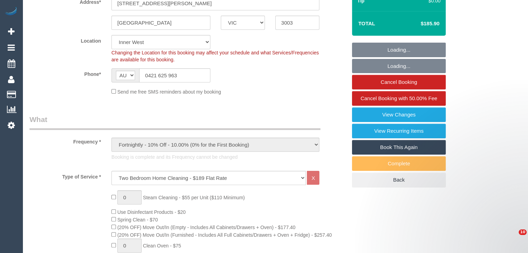 This screenshot has width=528, height=253. I want to click on span: Use Disinfectant Products - $20, so click(151, 213).